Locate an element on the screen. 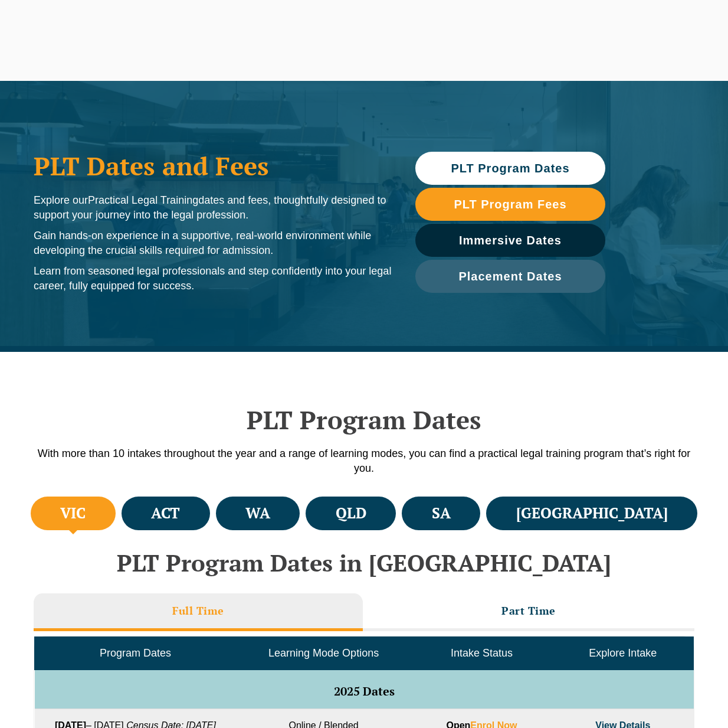 The image size is (728, 728). a: PLT Program Dates is located at coordinates (511, 168).